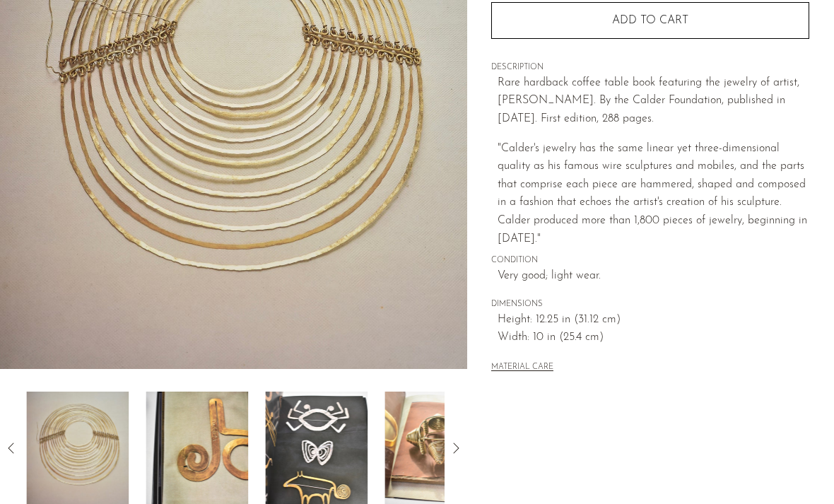  I want to click on span: Height: 12.25 in (31.12 cm), so click(653, 320).